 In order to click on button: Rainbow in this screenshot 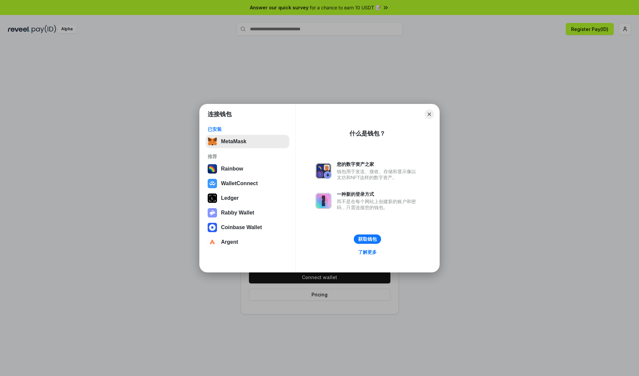, I will do `click(247, 169)`.